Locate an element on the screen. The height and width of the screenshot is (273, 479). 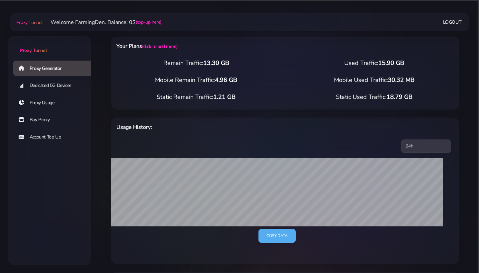
a: Logout is located at coordinates (452, 22).